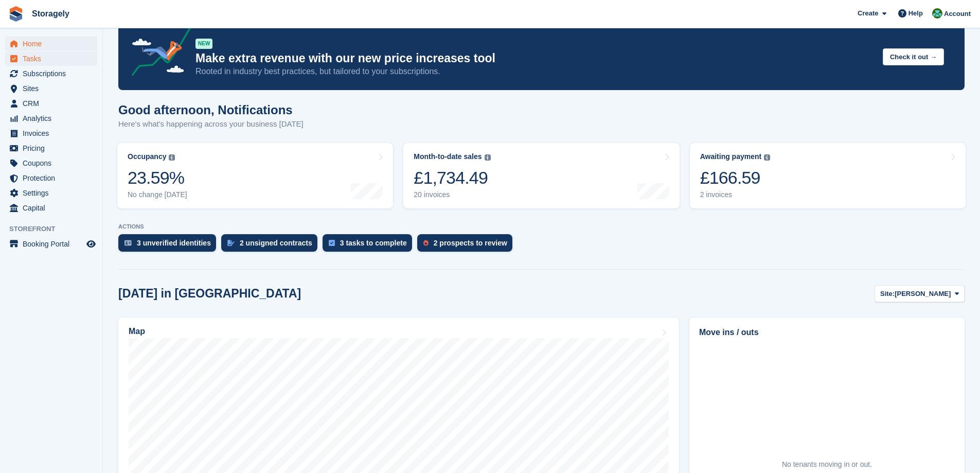 The image size is (980, 473). Describe the element at coordinates (53, 178) in the screenshot. I see `span: Protection` at that location.